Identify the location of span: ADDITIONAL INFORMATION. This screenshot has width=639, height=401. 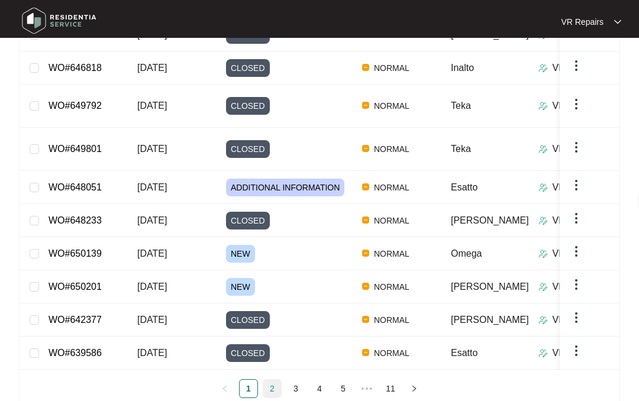
(285, 187).